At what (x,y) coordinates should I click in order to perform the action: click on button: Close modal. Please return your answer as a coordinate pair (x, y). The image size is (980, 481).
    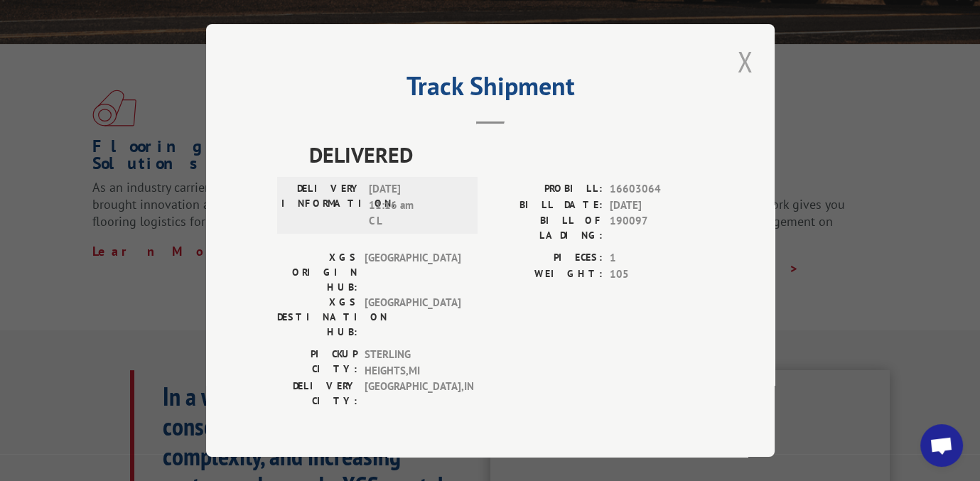
    Looking at the image, I should click on (744, 61).